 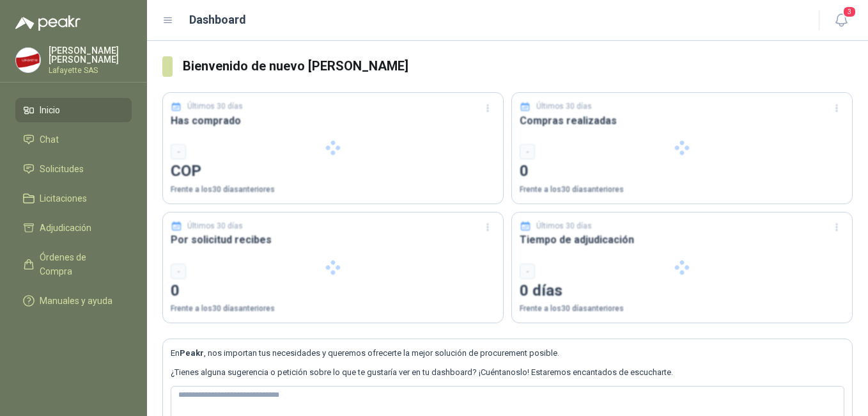 What do you see at coordinates (79, 264) in the screenshot?
I see `span: Órdenes de Compra` at bounding box center [79, 264].